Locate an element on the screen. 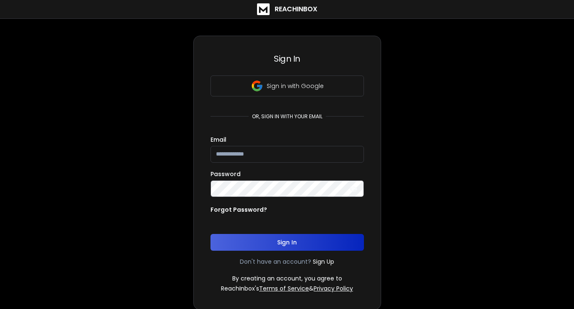 The height and width of the screenshot is (309, 574). a: Privacy Policy is located at coordinates (333, 288).